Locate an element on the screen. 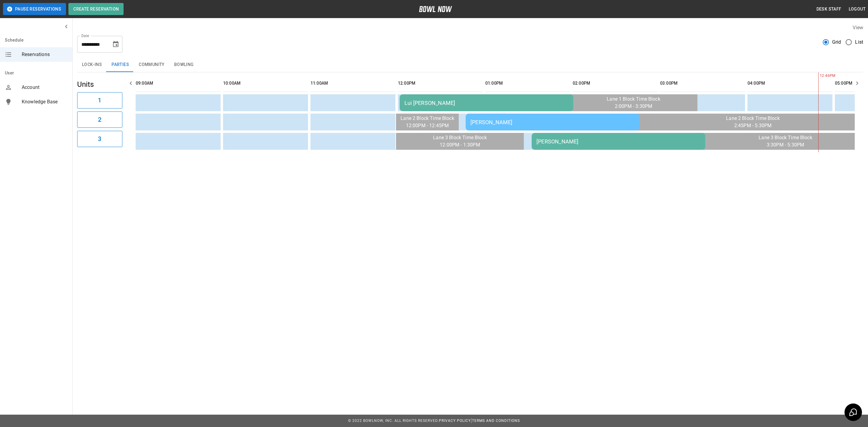 This screenshot has width=868, height=427. button: Choose date, selected date is Oct 5, 2025 is located at coordinates (116, 44).